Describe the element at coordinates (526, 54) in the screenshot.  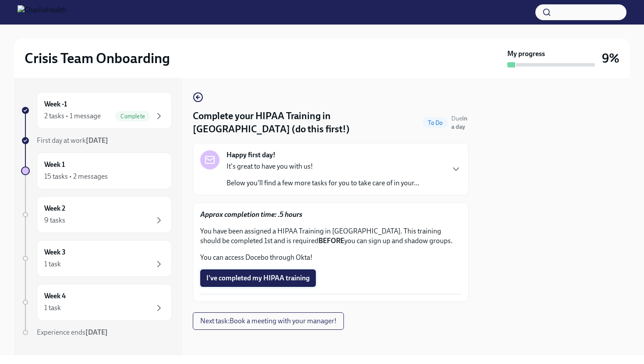
I see `strong: My progress` at that location.